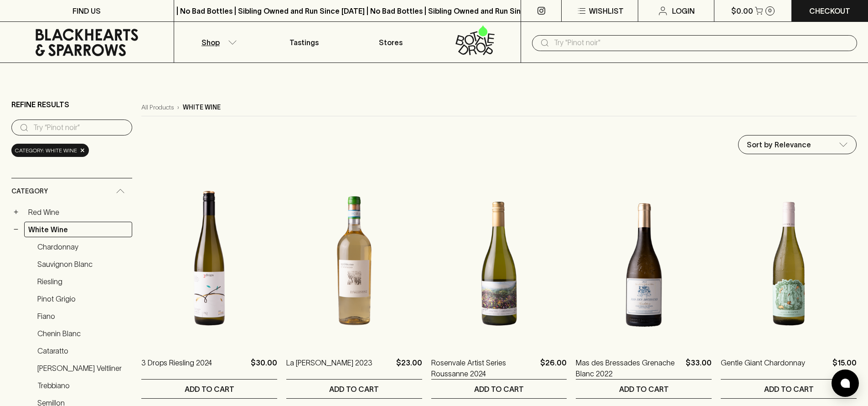  I want to click on img: 3 Drops Riesling 2024, so click(209, 264).